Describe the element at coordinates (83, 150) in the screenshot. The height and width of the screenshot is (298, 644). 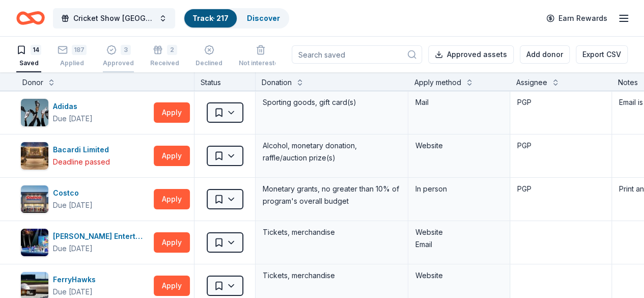
I see `div: Bacardi Limited` at that location.